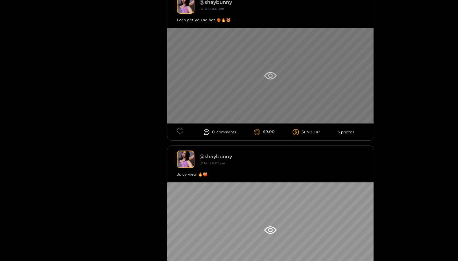 This screenshot has width=458, height=261. I want to click on li: SEND TIP, so click(306, 132).